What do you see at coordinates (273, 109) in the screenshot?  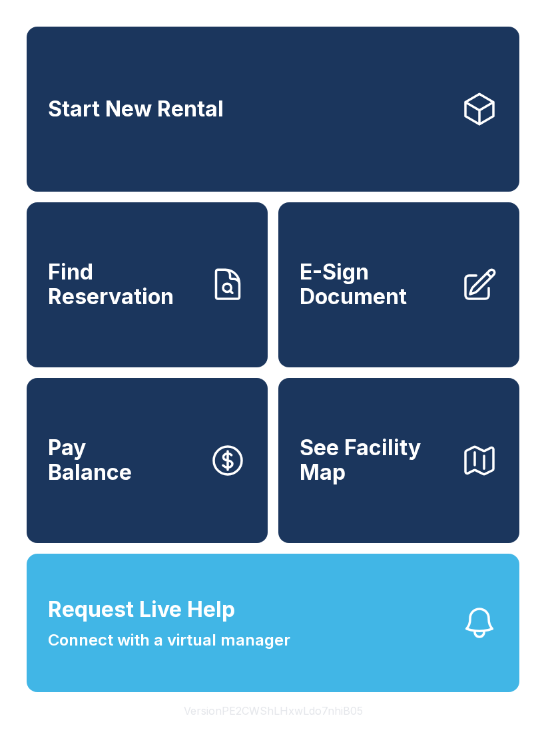 I see `a: Start New Rental` at bounding box center [273, 109].